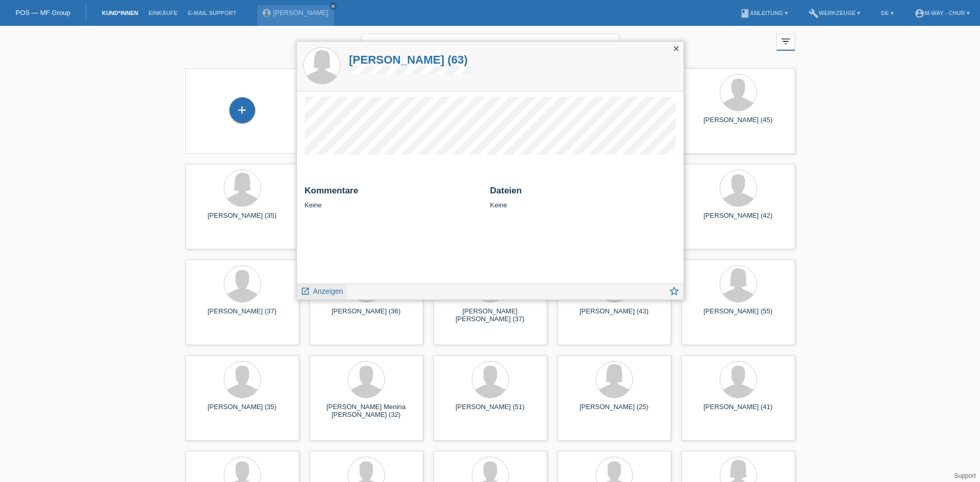 The height and width of the screenshot is (482, 980). Describe the element at coordinates (322, 290) in the screenshot. I see `a: launch Anzeigen` at that location.